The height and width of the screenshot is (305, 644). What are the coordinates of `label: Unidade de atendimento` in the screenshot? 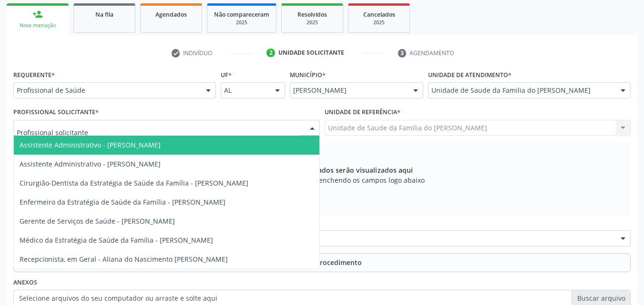 It's located at (469, 74).